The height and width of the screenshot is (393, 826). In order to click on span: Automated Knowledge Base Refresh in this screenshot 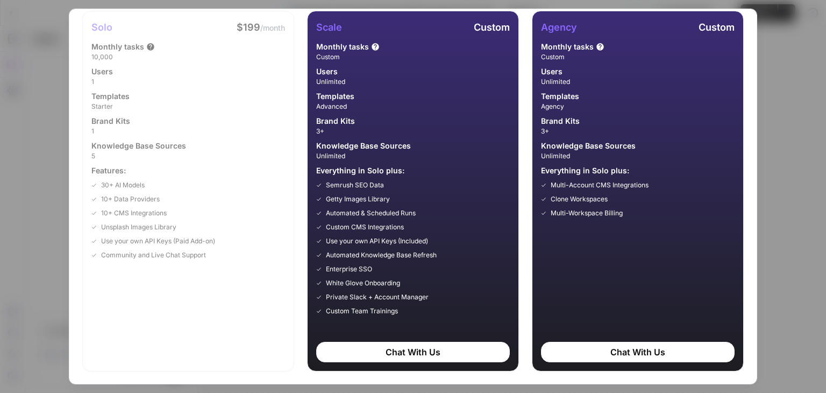, I will do `click(381, 255)`.